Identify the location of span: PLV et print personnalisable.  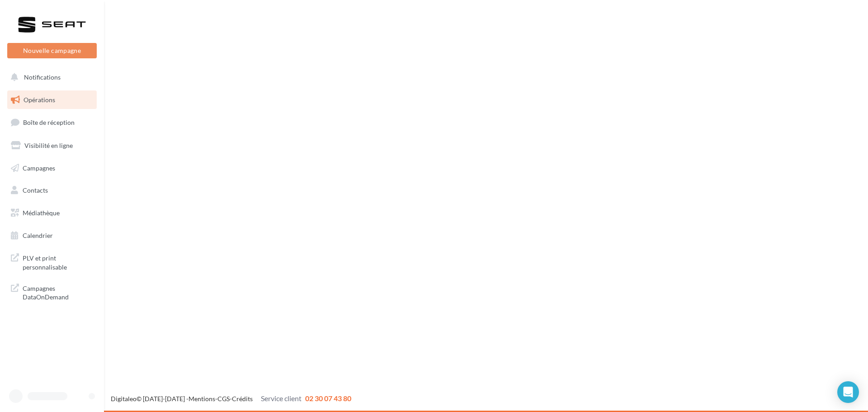
(58, 261).